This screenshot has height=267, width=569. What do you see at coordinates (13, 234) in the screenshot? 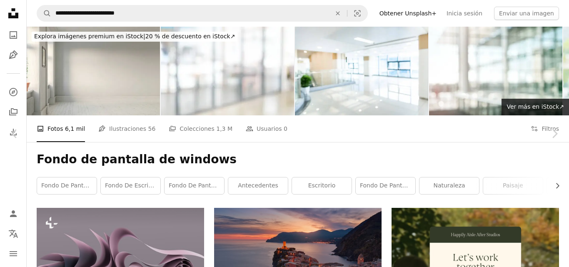
I see `button: Idioma` at bounding box center [13, 234].